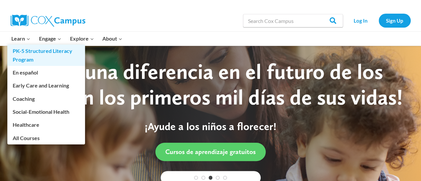  I want to click on a: Cursos de aprendizaje gratuitos, so click(210, 152).